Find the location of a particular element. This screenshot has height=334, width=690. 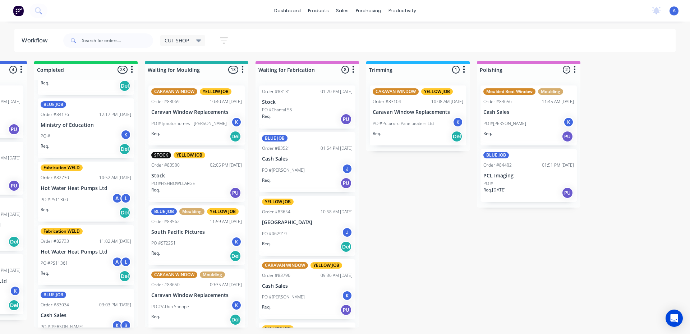

p: PO #Putaruru Panelbeaters Ltd is located at coordinates (403, 124).